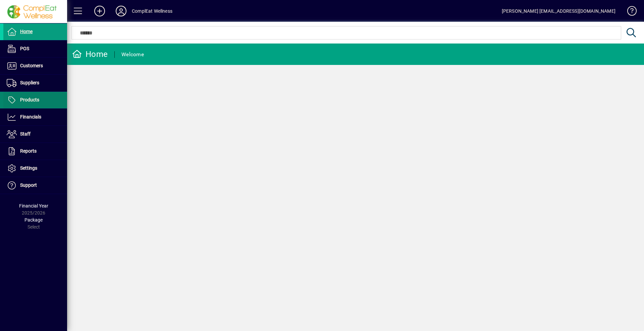 This screenshot has width=644, height=331. Describe the element at coordinates (152, 11) in the screenshot. I see `div: ComplEat Wellness` at that location.